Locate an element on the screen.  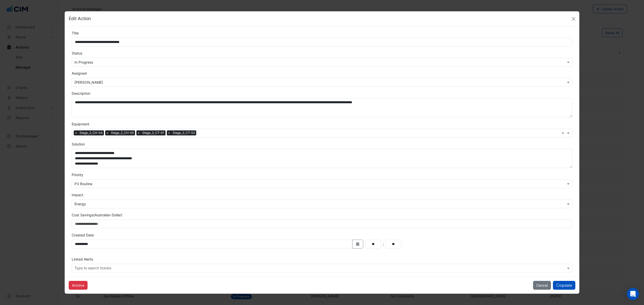
label: Description is located at coordinates (81, 93).